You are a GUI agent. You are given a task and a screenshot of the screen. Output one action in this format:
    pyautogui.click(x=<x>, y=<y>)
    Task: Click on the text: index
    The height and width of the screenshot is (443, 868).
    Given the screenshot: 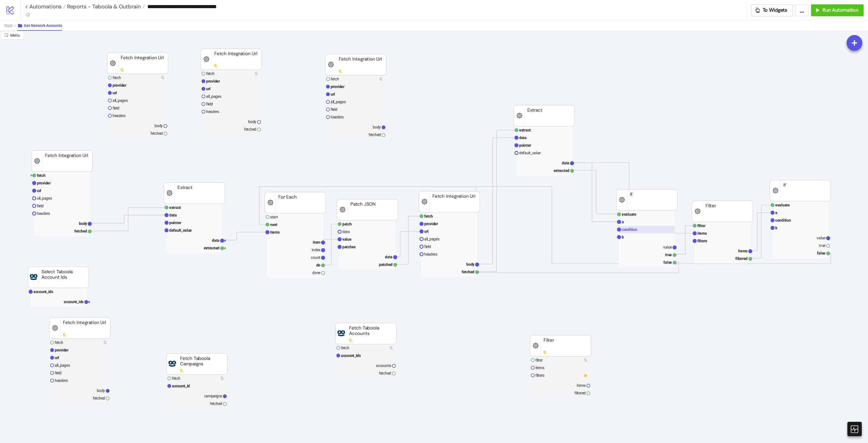 What is the action you would take?
    pyautogui.click(x=316, y=250)
    